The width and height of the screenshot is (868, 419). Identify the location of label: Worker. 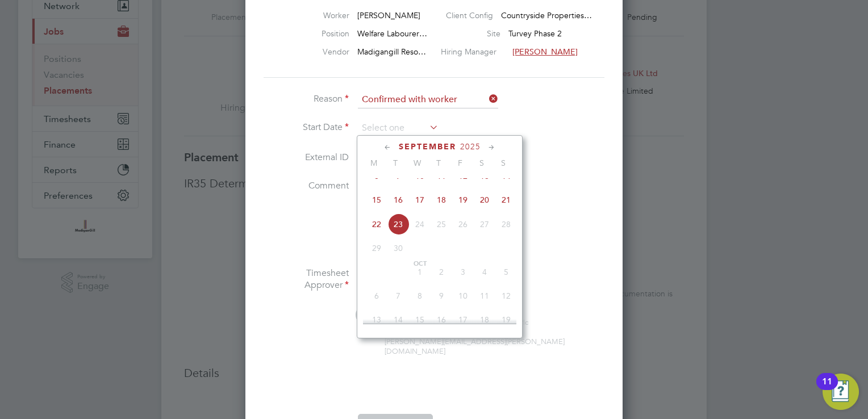
(318, 15).